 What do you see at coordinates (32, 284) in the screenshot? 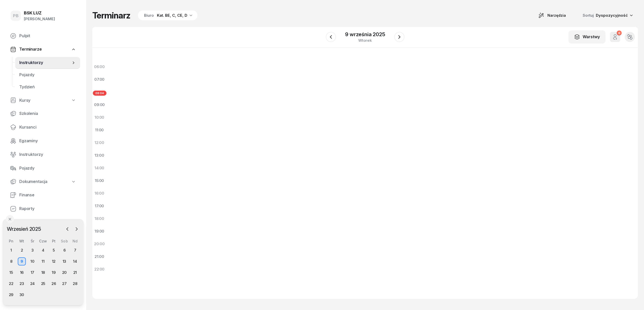
I see `div: 24` at bounding box center [32, 284].